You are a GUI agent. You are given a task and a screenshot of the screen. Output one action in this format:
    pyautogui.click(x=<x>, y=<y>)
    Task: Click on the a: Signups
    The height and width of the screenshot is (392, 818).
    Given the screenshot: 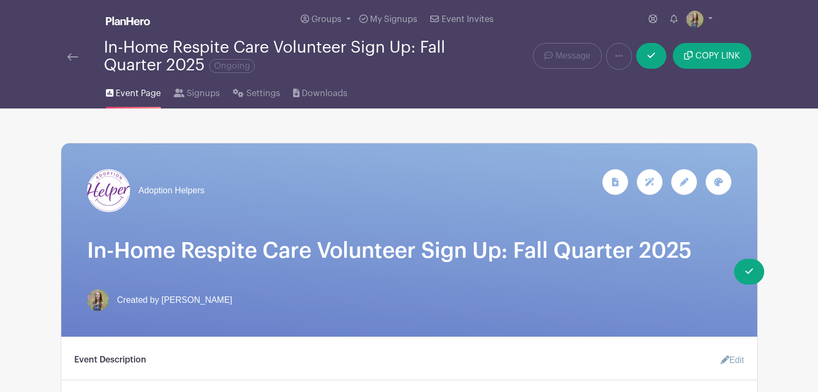 What is the action you would take?
    pyautogui.click(x=197, y=91)
    